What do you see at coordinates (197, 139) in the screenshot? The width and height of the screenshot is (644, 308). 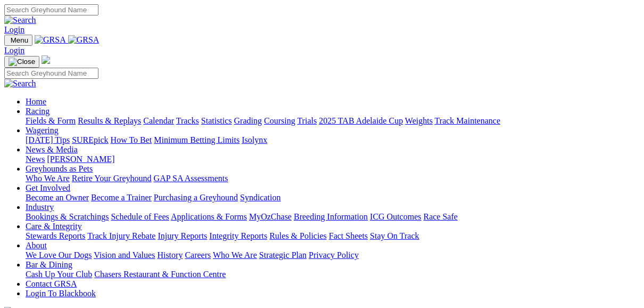 I see `a: Minimum Betting Limits` at bounding box center [197, 139].